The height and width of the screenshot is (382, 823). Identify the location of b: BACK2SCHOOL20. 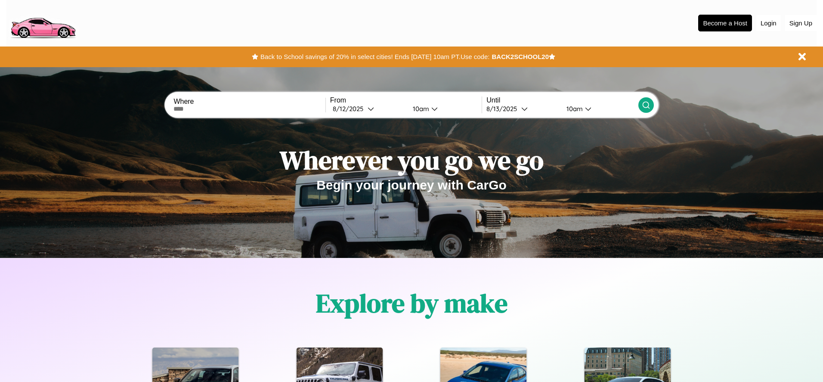
(520, 56).